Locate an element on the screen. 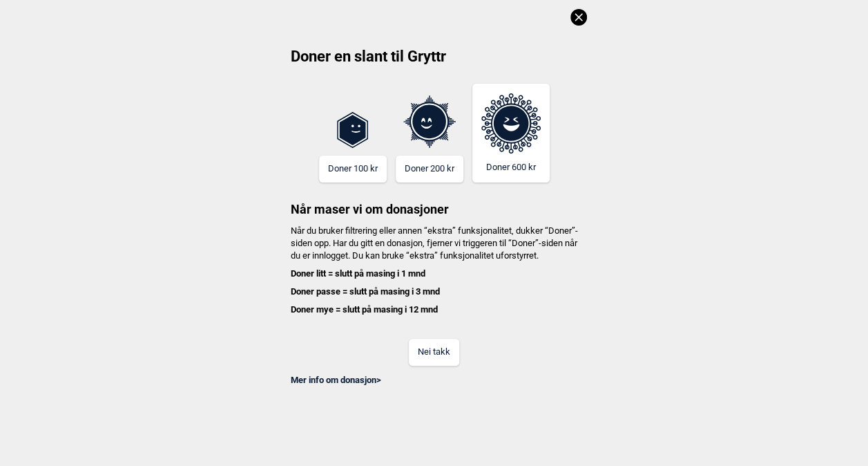  h3: Når maser vi om donasjoner is located at coordinates (434, 199).